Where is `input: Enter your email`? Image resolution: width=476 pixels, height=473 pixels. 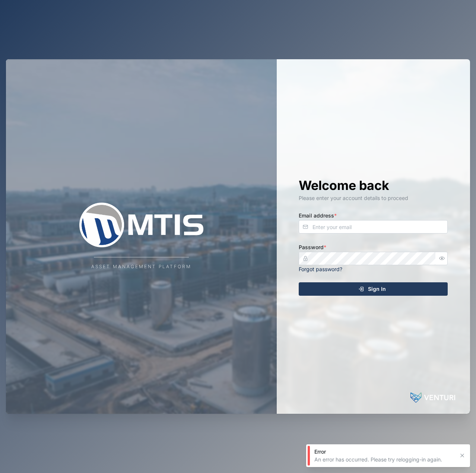 input: Enter your email is located at coordinates (373, 227).